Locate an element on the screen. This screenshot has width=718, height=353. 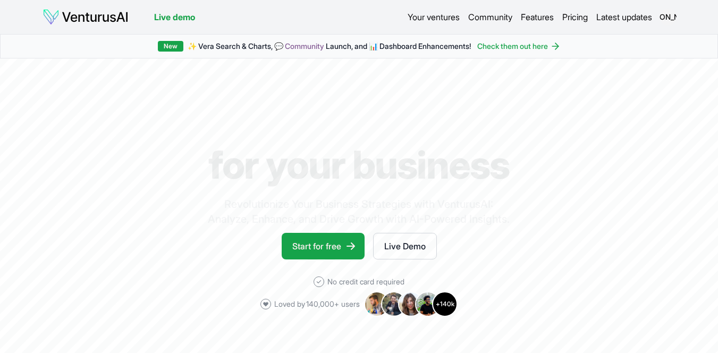
div: New is located at coordinates (171, 46).